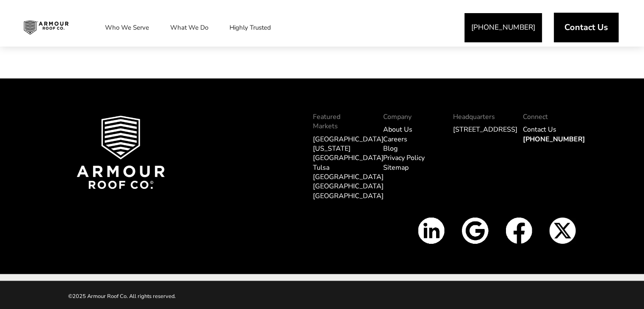 Image resolution: width=644 pixels, height=309 pixels. Describe the element at coordinates (195, 297) in the screenshot. I see `p: ©2025 Armour Roof Co. All rights reserved.` at that location.